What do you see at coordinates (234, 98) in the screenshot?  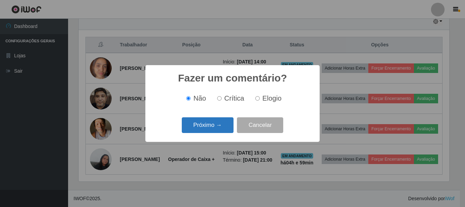 I see `span: Crítica` at bounding box center [234, 98].